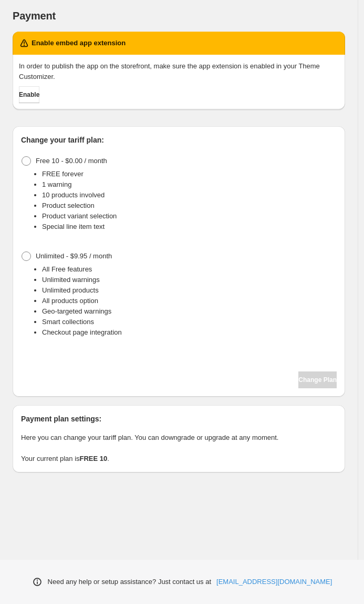 The image size is (364, 604). Describe the element at coordinates (189, 311) in the screenshot. I see `li: Geo-targeted warnings` at that location.